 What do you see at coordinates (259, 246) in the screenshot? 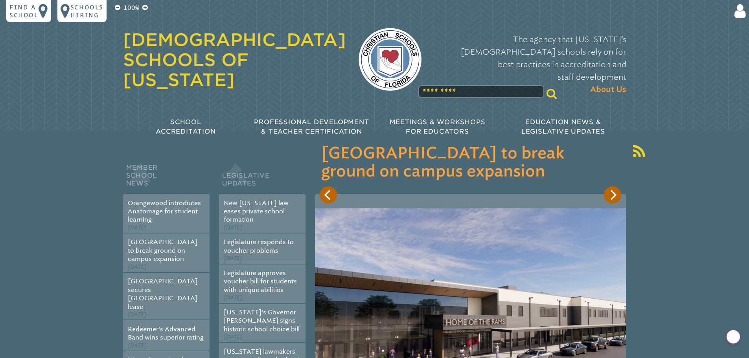
I see `a: Legislature responds to voucher problems` at bounding box center [259, 246].